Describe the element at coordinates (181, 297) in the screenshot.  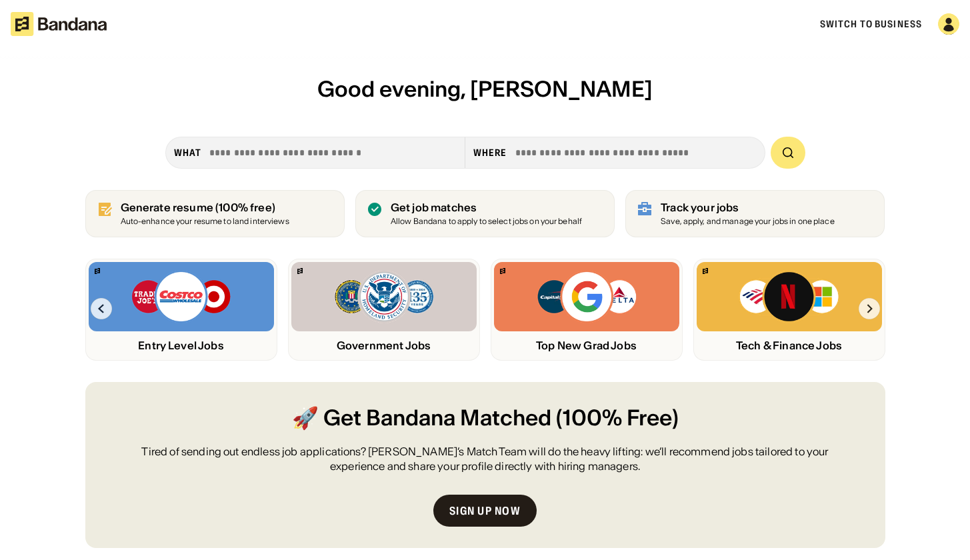
I see `img: Trader Joe’s, Costco, Target logos` at that location.